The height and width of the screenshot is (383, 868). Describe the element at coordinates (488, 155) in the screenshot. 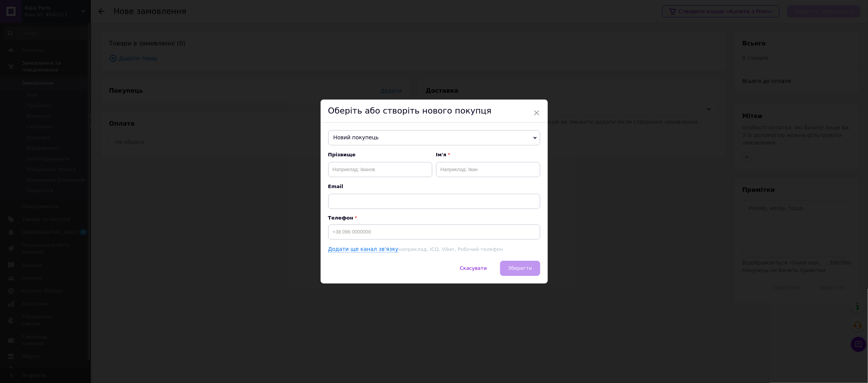

I see `span: Ім'я` at that location.